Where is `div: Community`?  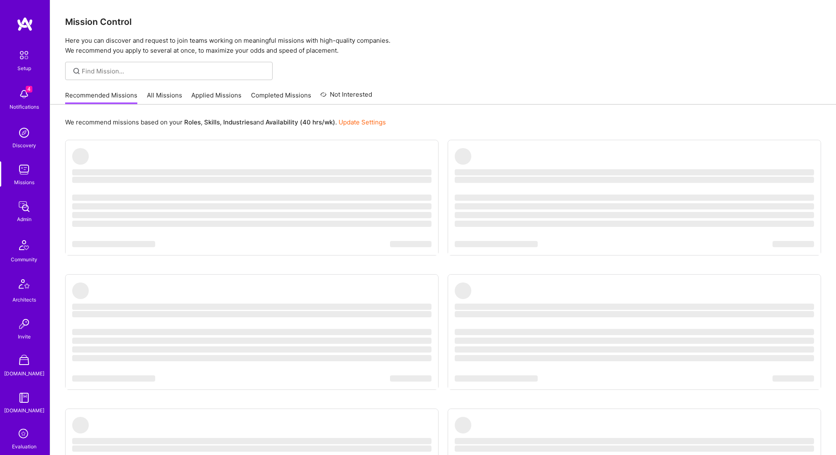 div: Community is located at coordinates (24, 259).